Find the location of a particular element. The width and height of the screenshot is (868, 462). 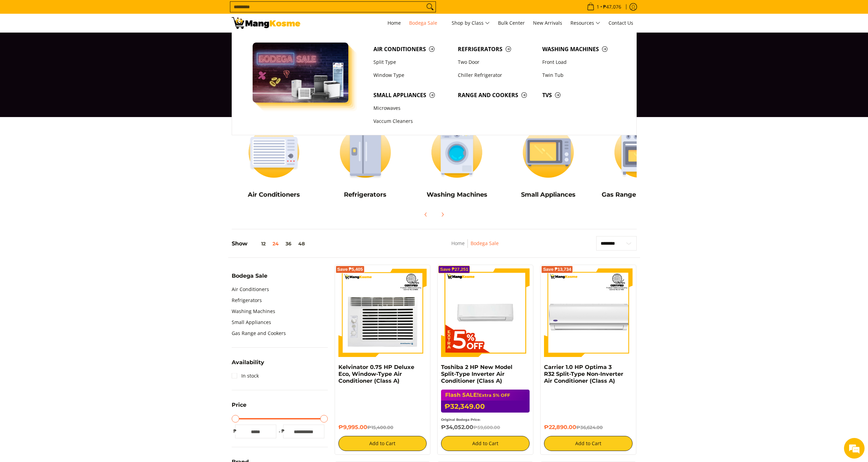

span: Home is located at coordinates (394, 22).